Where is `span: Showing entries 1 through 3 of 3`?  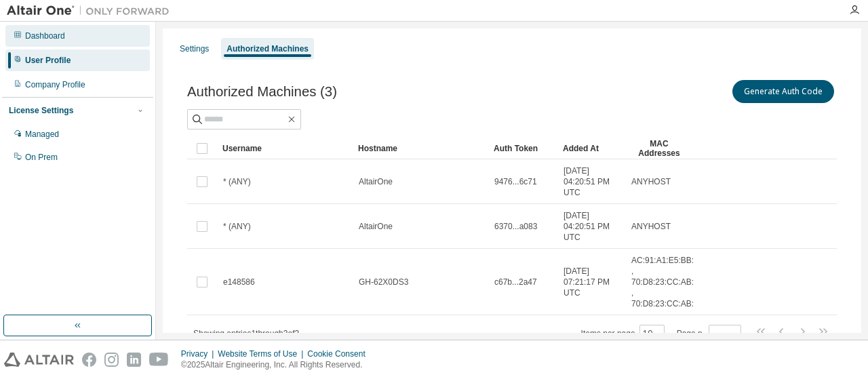 span: Showing entries 1 through 3 of 3 is located at coordinates (246, 333).